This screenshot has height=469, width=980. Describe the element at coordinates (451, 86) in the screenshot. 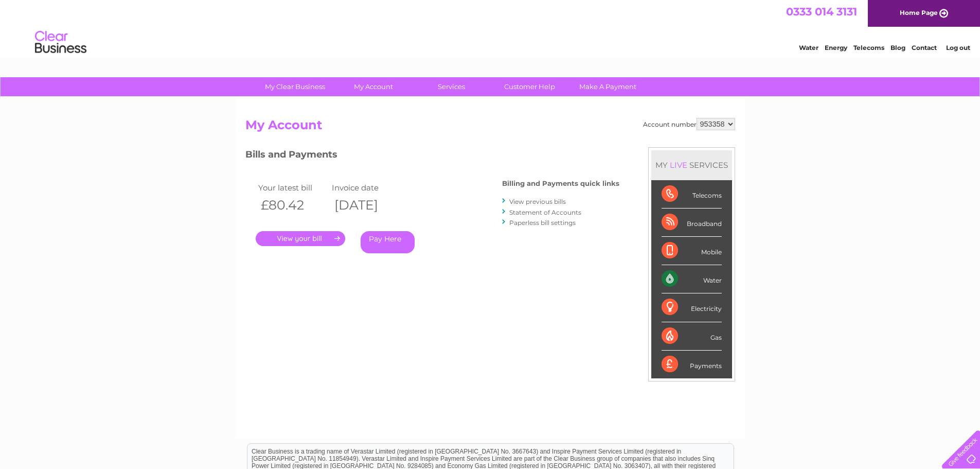

I see `a: Services` at that location.